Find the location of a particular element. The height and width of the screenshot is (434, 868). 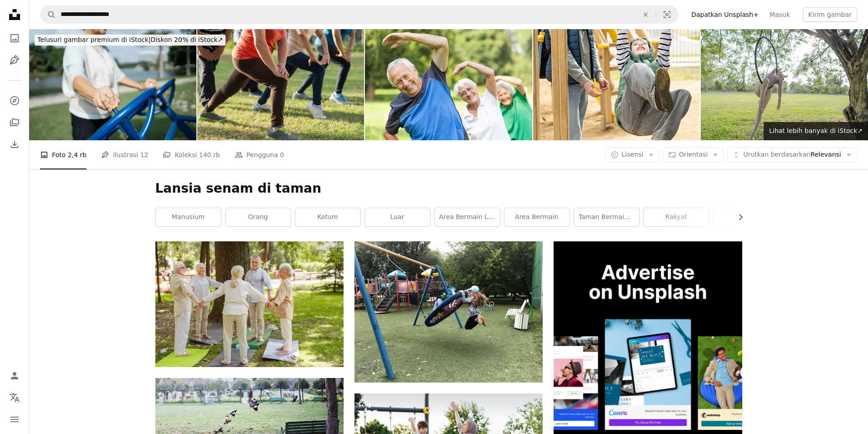

button: Hapus is located at coordinates (646, 15).